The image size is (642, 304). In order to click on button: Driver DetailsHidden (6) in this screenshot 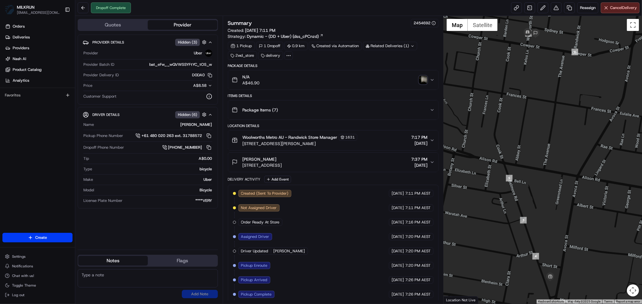, I will do `click(148, 115)`.